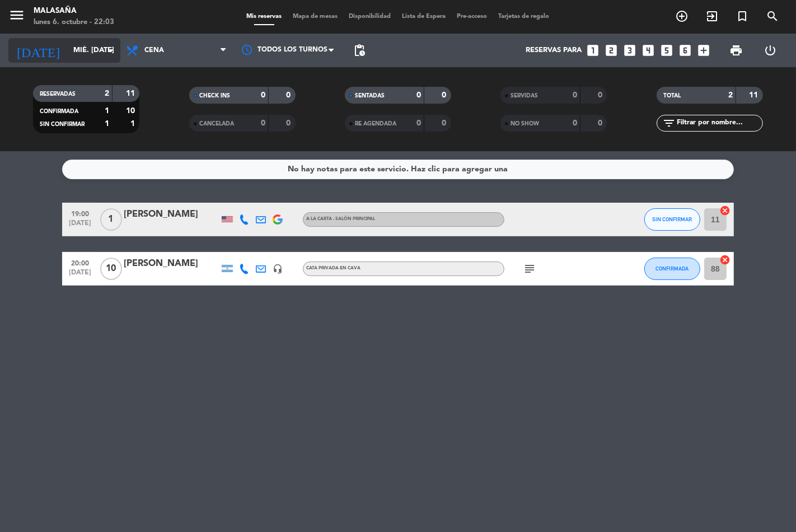 This screenshot has height=532, width=796. What do you see at coordinates (369, 96) in the screenshot?
I see `span: SENTADAS` at bounding box center [369, 96].